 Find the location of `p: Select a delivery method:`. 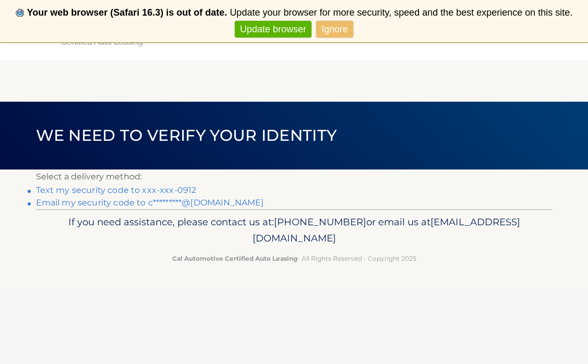

p: Select a delivery method: is located at coordinates (295, 177).